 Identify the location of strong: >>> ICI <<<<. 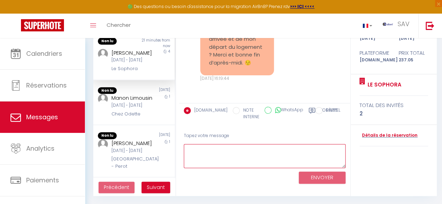
(302, 6).